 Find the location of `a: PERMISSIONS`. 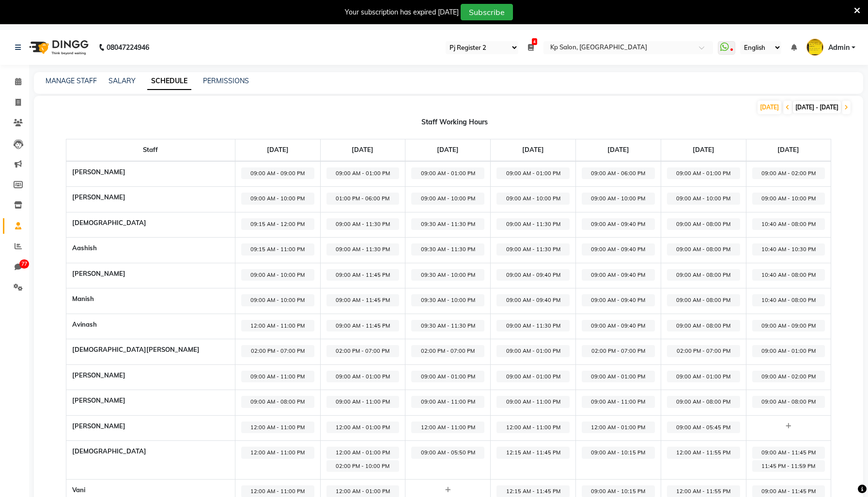

a: PERMISSIONS is located at coordinates (226, 81).